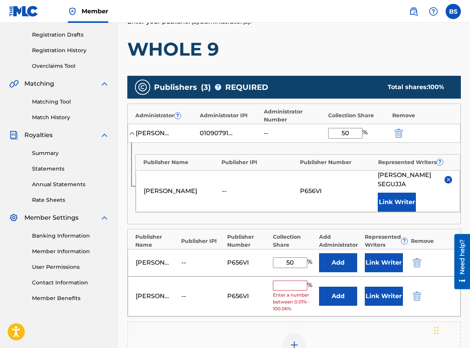 This screenshot has height=348, width=470. I want to click on img: Member Settings, so click(14, 218).